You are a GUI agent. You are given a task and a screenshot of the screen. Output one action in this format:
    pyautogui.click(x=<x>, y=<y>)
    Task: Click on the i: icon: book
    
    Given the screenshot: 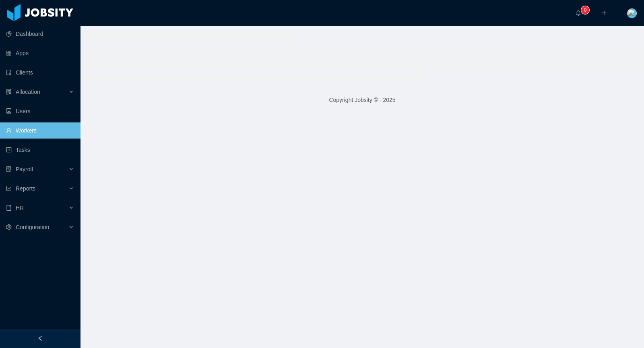 What is the action you would take?
    pyautogui.click(x=9, y=208)
    